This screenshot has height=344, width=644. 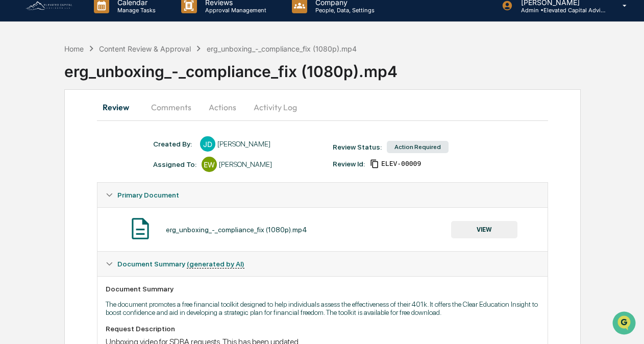 What do you see at coordinates (322, 329) in the screenshot?
I see `div: Request Description` at bounding box center [322, 329].